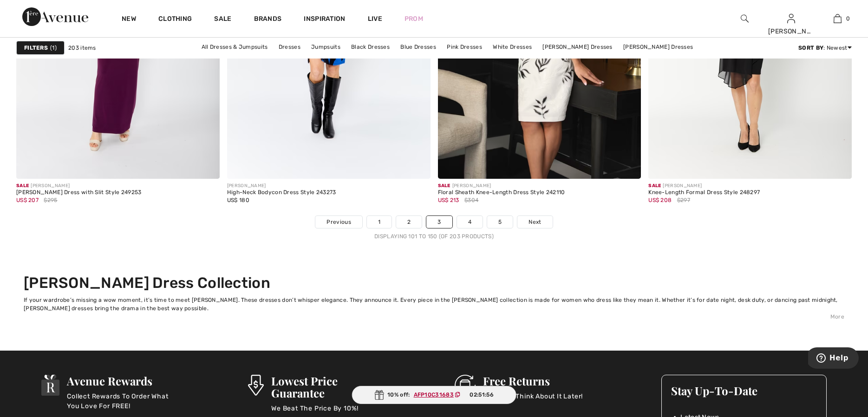  I want to click on span: Inspiration, so click(324, 20).